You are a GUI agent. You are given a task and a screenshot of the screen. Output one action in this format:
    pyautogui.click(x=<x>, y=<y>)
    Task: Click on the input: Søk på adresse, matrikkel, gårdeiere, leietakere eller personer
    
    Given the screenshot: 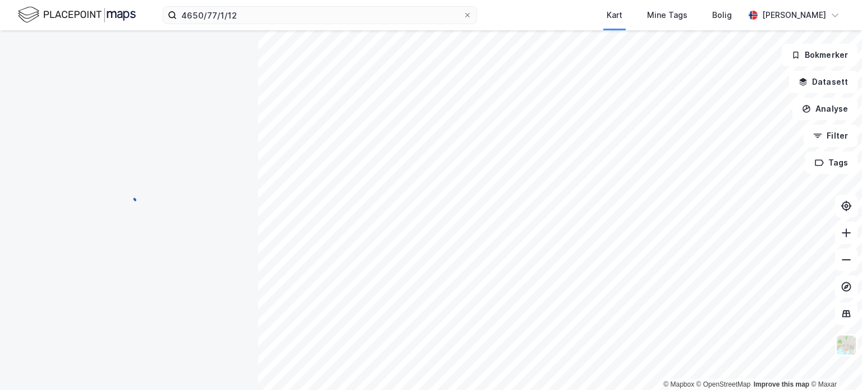 What is the action you would take?
    pyautogui.click(x=320, y=15)
    